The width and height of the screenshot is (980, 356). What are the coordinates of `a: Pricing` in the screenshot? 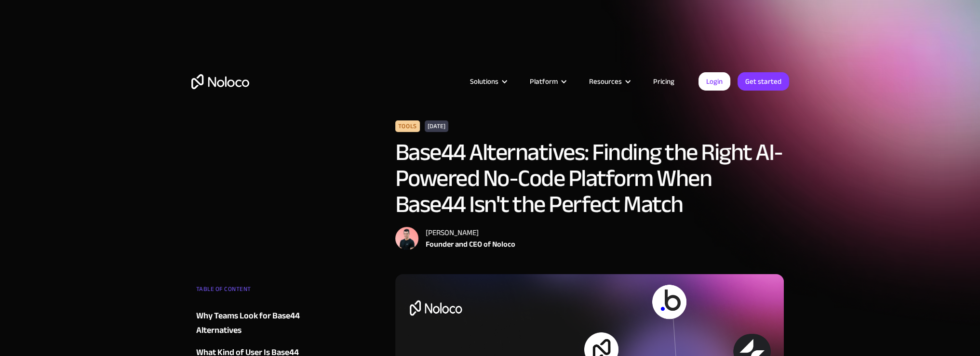 It's located at (664, 81).